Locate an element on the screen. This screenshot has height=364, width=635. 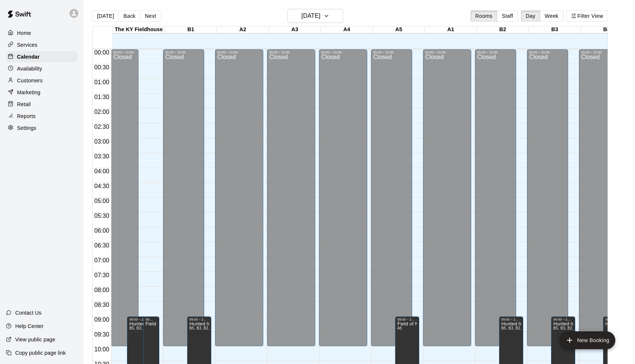
div: The KY Fieldhouse is located at coordinates (139, 30).